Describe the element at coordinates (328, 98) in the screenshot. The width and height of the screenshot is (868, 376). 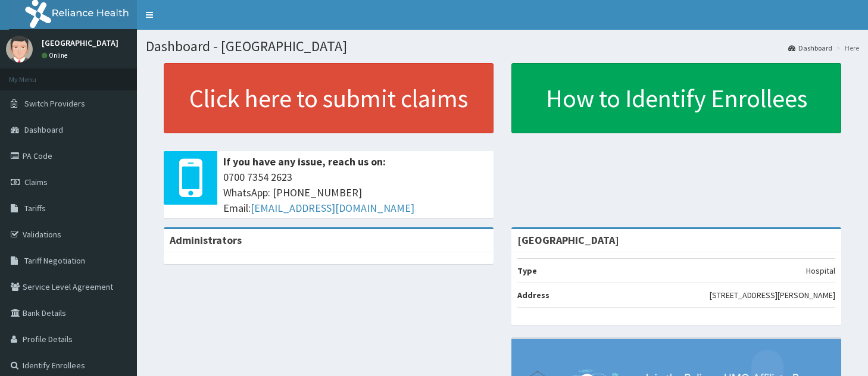
I see `a: Click here to submit claims` at that location.